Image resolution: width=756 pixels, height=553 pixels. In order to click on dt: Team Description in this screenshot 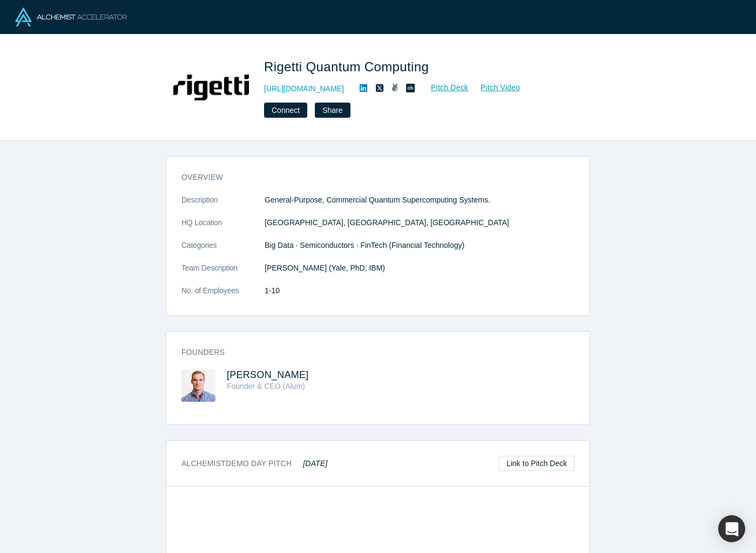, I will do `click(223, 274)`.